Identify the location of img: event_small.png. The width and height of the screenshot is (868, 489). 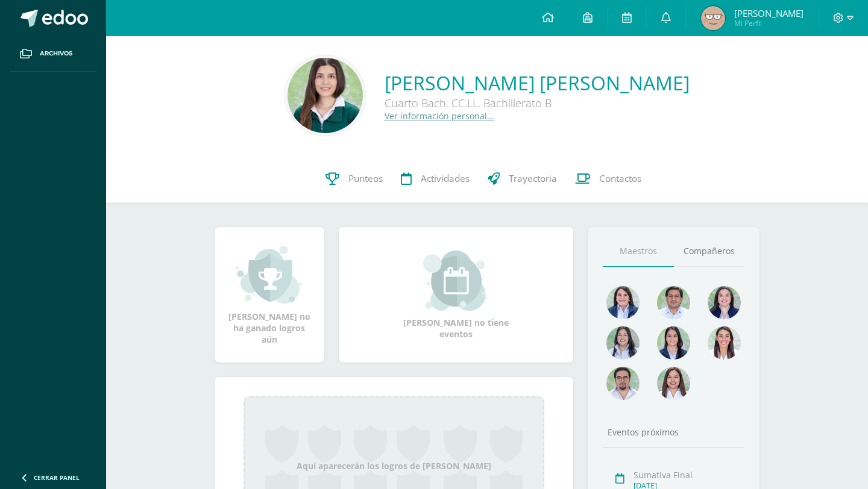
(456, 281).